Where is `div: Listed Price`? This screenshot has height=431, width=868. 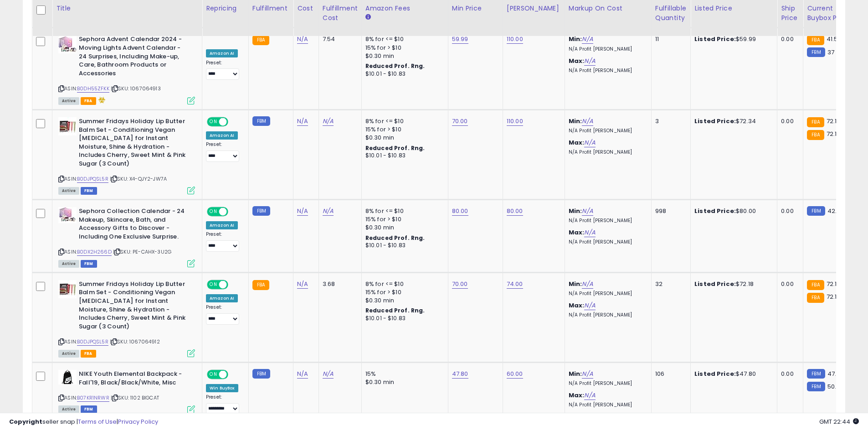
div: Listed Price is located at coordinates (734, 8).